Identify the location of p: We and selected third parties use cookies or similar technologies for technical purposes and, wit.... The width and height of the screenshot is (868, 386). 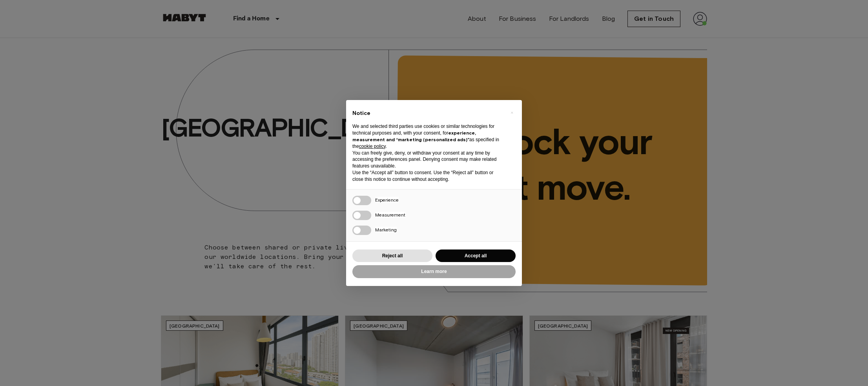
(428, 136).